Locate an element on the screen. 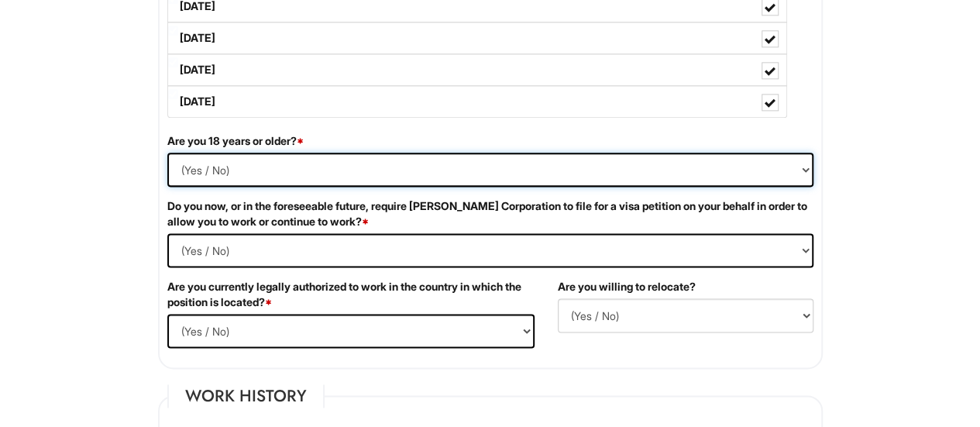 The width and height of the screenshot is (980, 427). label: Are you willing to relocate? is located at coordinates (627, 287).